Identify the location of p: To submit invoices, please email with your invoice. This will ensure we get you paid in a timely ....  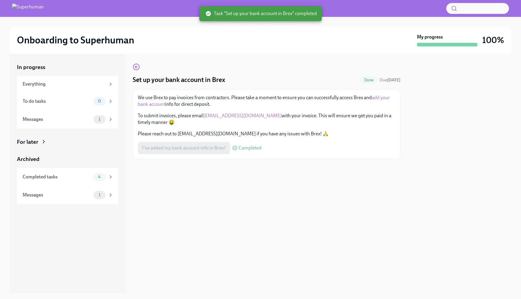
(267, 119).